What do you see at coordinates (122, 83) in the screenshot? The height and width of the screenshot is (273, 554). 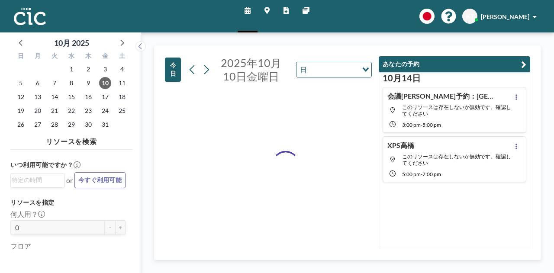 I see `span: 2025年10月11日土曜日` at bounding box center [122, 83].